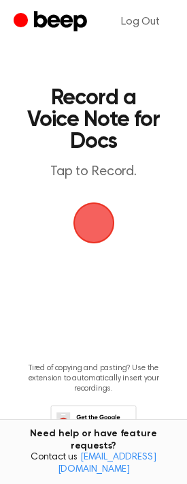 The image size is (187, 484). I want to click on a: Log Out, so click(140, 22).